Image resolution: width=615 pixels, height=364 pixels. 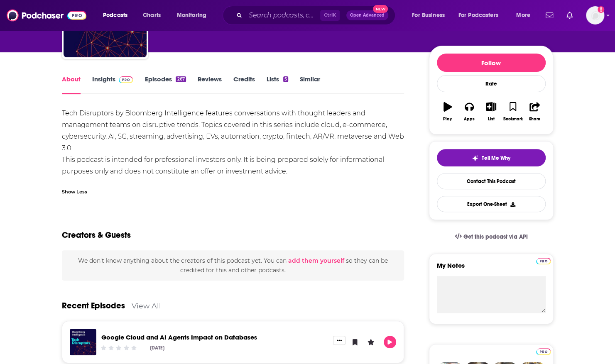 I want to click on svg: Add a profile image, so click(x=601, y=10).